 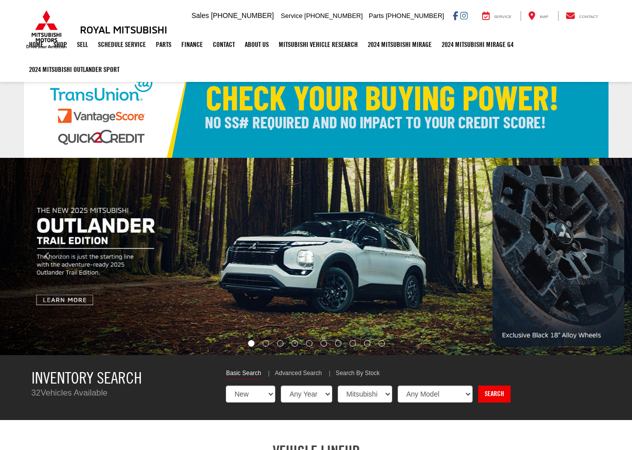 I want to click on li: Go to slide number 5., so click(x=309, y=343).